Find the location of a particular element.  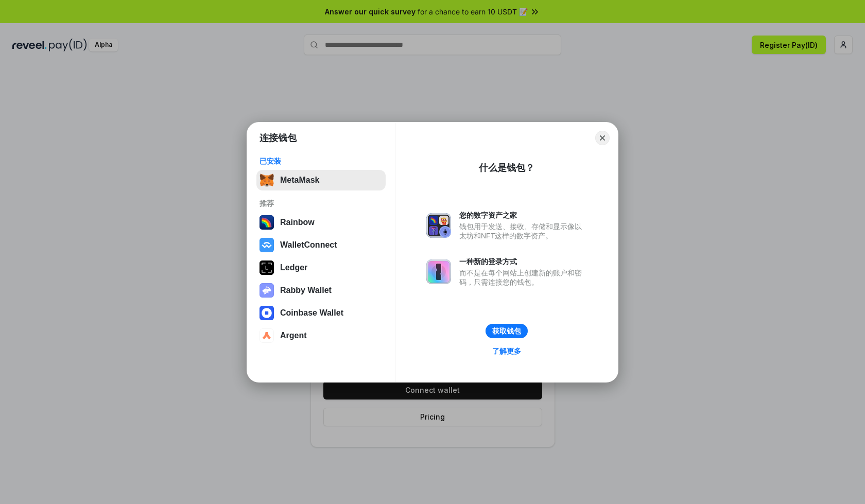

h1: 连接钱包 is located at coordinates (278, 138).